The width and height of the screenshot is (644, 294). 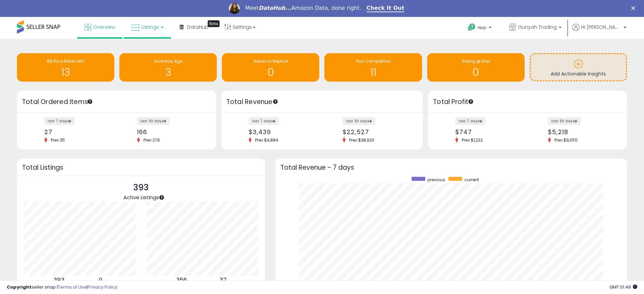 I want to click on a: Non Competitive 11, so click(x=373, y=68).